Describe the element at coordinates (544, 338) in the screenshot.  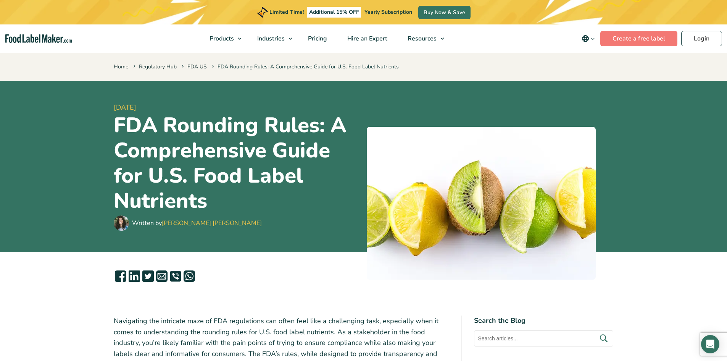
I see `input: Search articles...` at that location.